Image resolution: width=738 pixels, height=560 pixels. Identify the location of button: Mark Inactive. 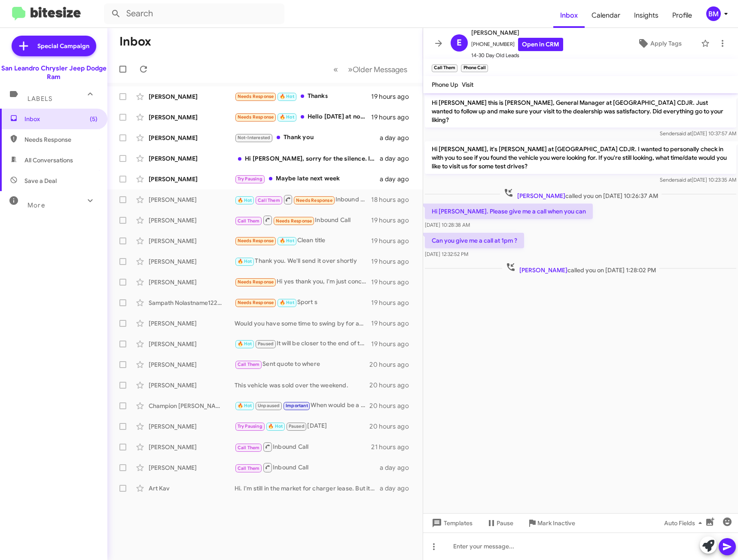
(551, 523).